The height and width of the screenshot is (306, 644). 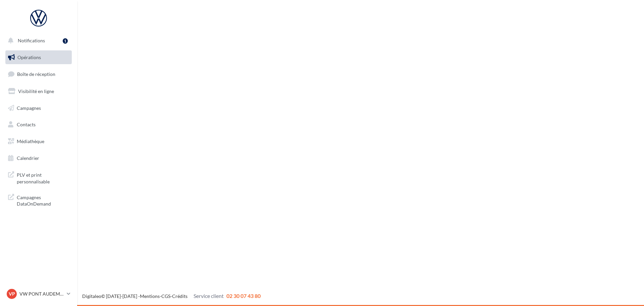 What do you see at coordinates (39, 57) in the screenshot?
I see `a: Opérations` at bounding box center [39, 57].